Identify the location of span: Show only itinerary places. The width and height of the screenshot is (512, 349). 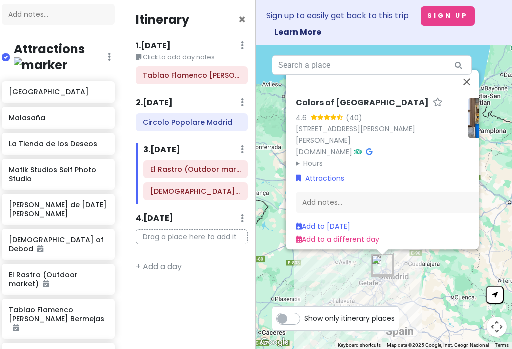
(349, 318).